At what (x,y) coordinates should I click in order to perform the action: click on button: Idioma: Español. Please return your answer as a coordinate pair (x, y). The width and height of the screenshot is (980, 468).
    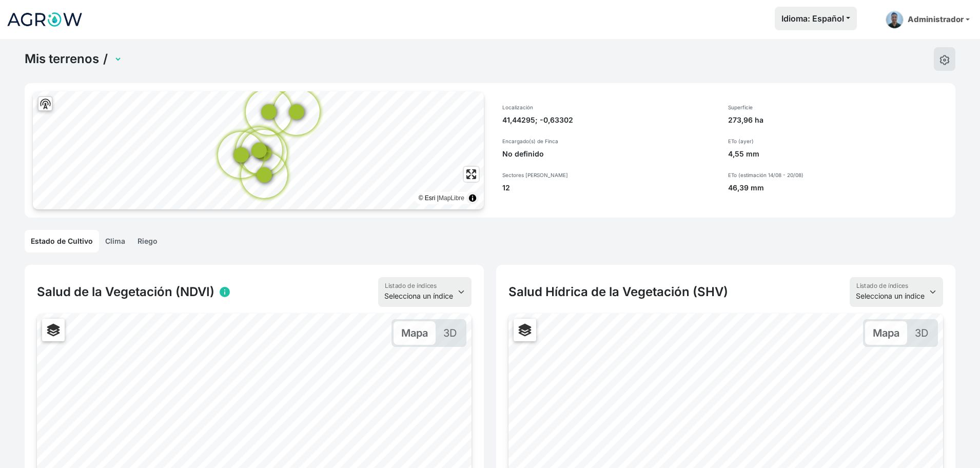
    Looking at the image, I should click on (816, 19).